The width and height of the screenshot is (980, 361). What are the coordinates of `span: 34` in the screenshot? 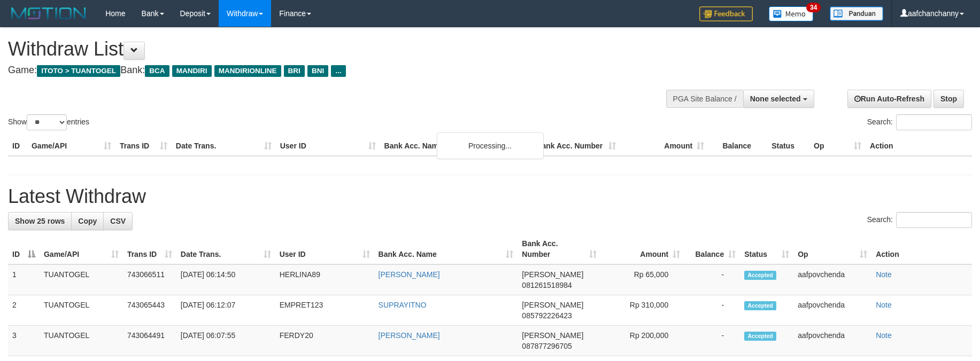 It's located at (813, 7).